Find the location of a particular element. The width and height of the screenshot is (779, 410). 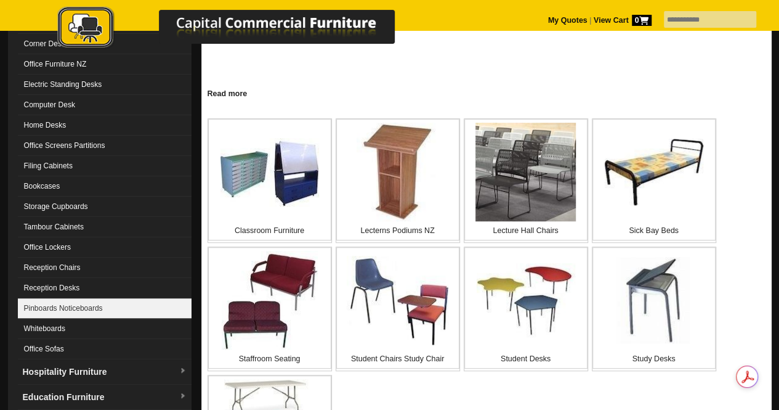

img: Capital Commercial Furniture Logo is located at coordinates (239, 28).